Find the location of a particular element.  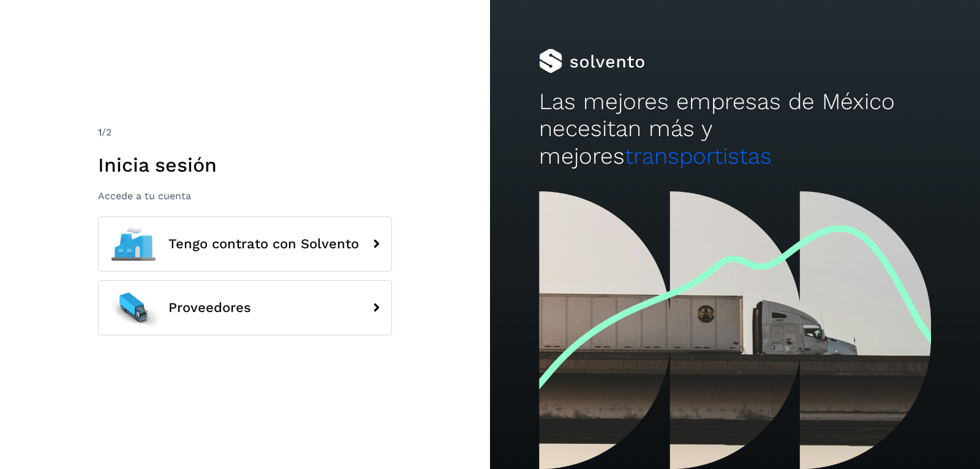

span: transportistas is located at coordinates (699, 156).